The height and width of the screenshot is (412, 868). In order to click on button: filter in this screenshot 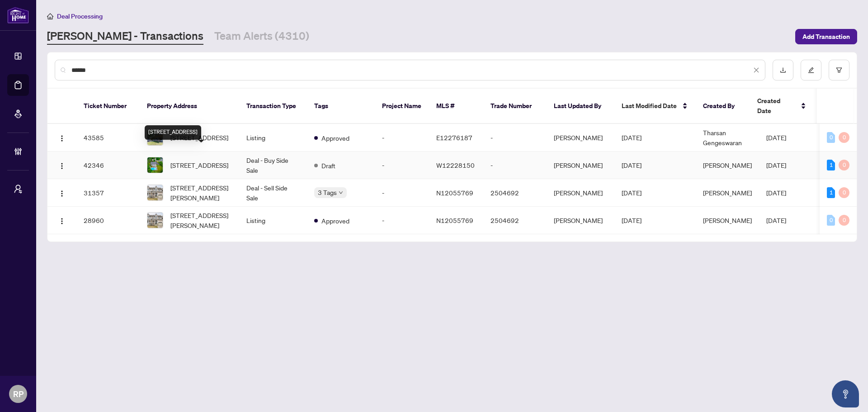, I will do `click(839, 70)`.